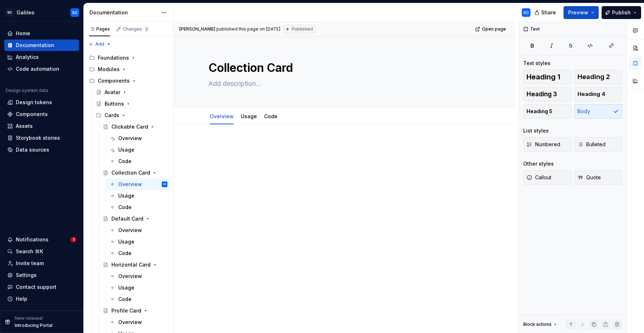  I want to click on span: Heading 4, so click(591, 94).